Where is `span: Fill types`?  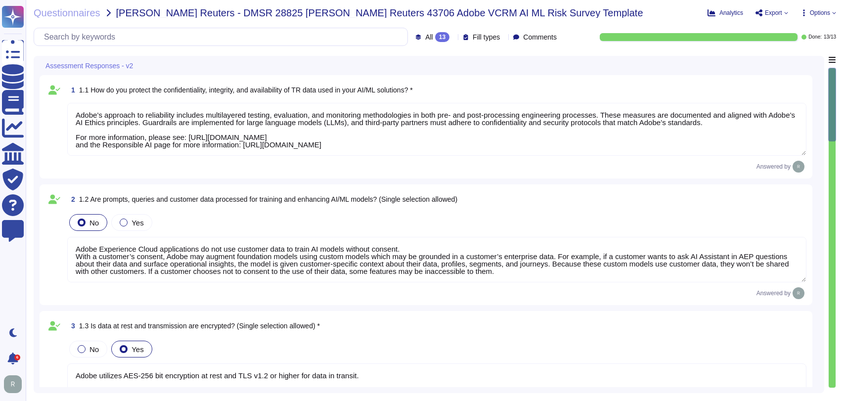
span: Fill types is located at coordinates (486, 37).